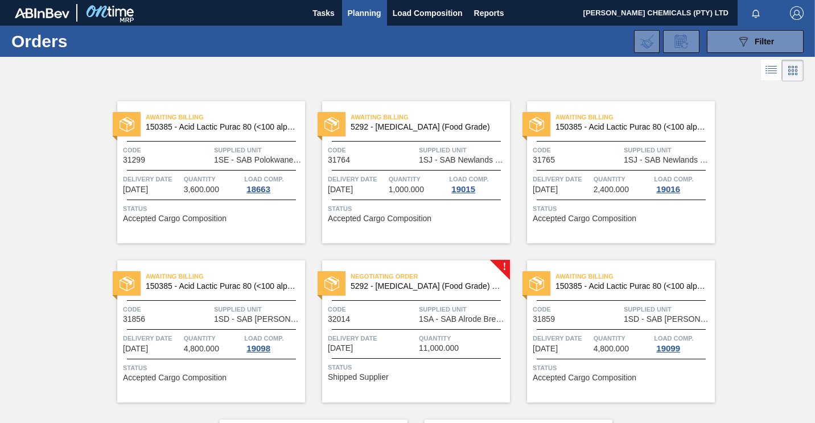 The width and height of the screenshot is (815, 423). What do you see at coordinates (683, 343) in the screenshot?
I see `a: Load Comp.19099` at bounding box center [683, 343].